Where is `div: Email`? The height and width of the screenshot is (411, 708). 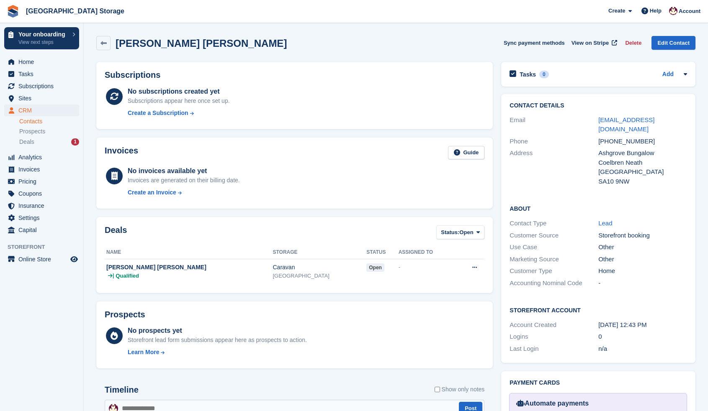 div: Email is located at coordinates (554, 125).